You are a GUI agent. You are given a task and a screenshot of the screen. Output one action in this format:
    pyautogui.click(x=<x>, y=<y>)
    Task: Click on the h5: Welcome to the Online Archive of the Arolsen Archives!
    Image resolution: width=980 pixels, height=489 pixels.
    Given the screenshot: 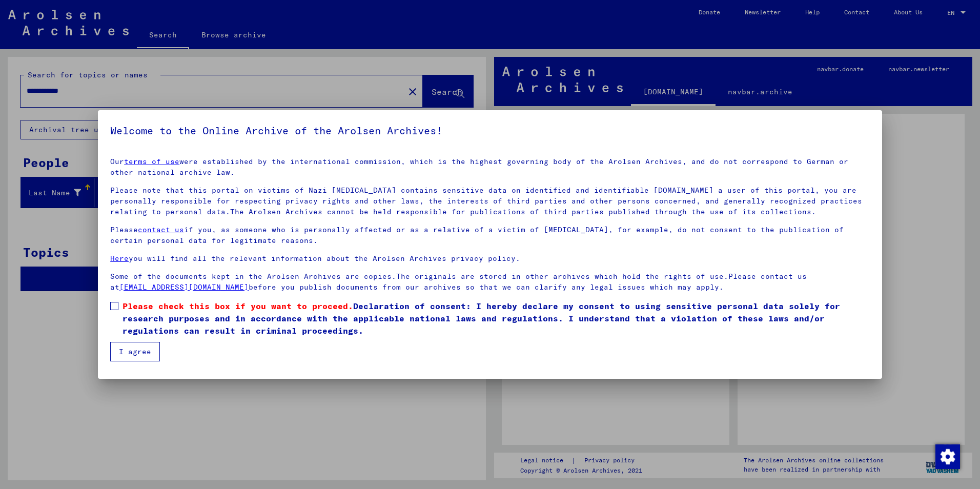 What is the action you would take?
    pyautogui.click(x=490, y=131)
    